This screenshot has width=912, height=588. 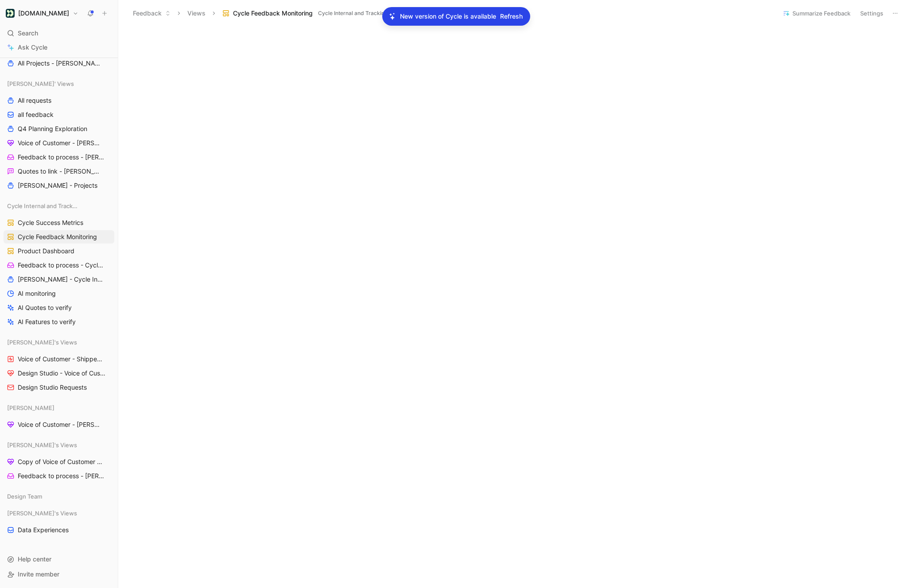 I want to click on a: AI Quotes to verify, so click(x=59, y=308).